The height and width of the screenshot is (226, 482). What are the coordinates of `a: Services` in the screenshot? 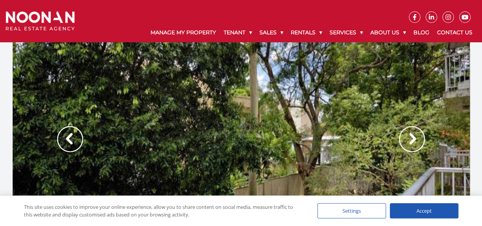 It's located at (346, 32).